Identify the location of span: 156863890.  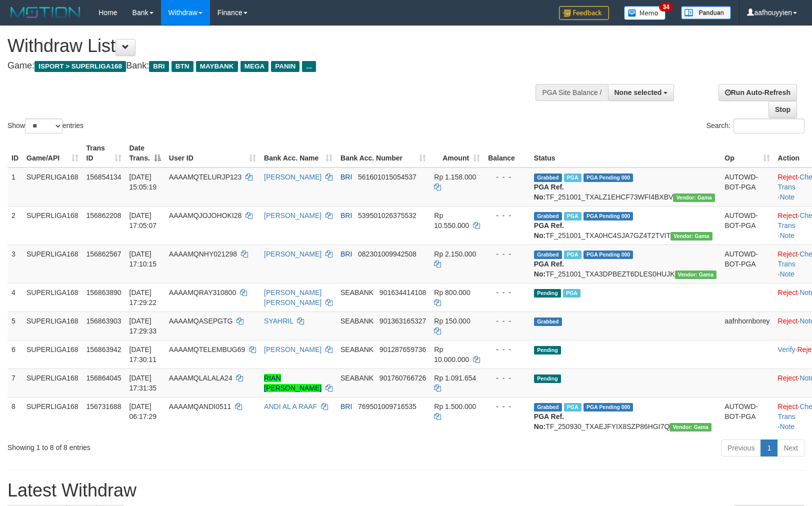
(104, 292).